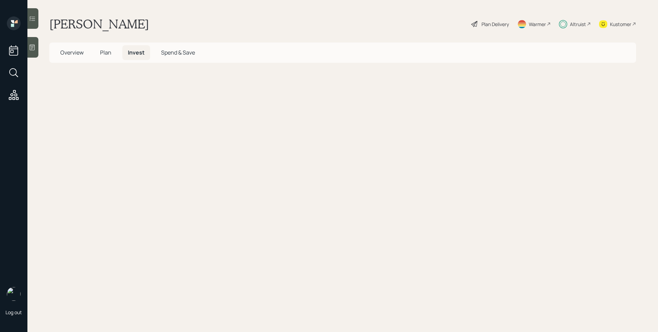 Image resolution: width=658 pixels, height=332 pixels. I want to click on span: Overview, so click(72, 52).